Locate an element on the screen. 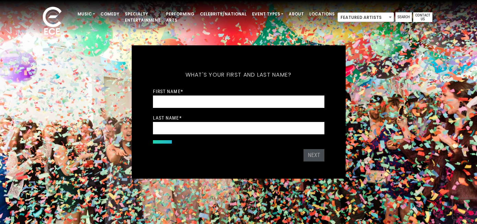 The height and width of the screenshot is (224, 477). a: About is located at coordinates (297, 14).